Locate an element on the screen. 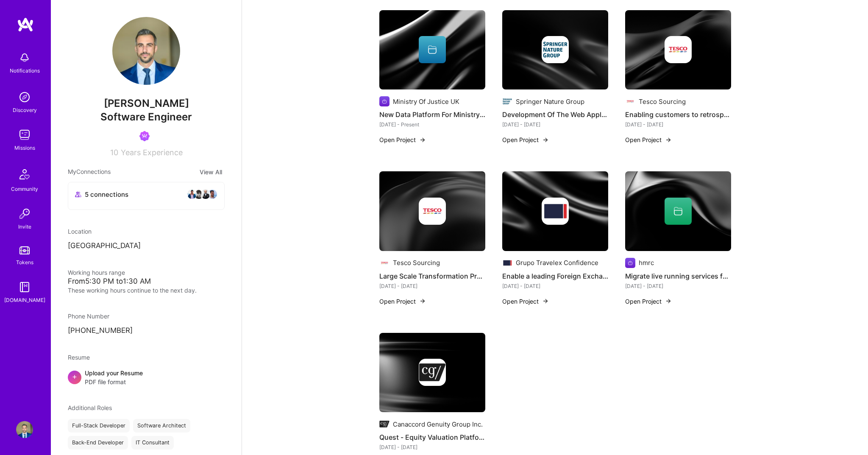  div: Missions is located at coordinates (24, 147).